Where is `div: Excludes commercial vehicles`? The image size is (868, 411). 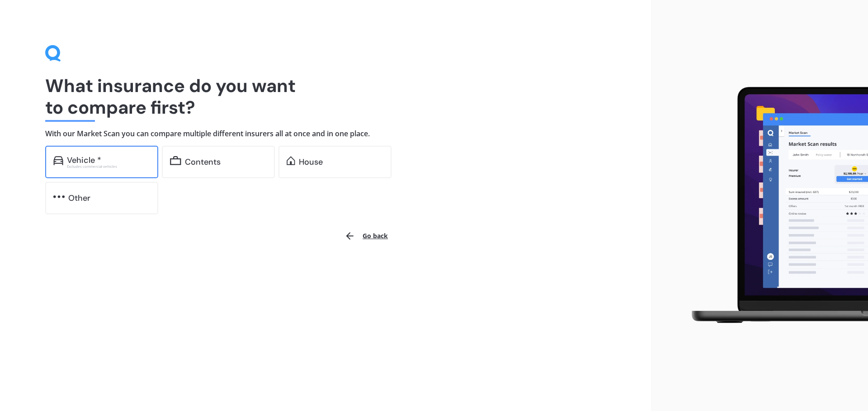 div: Excludes commercial vehicles is located at coordinates (108, 167).